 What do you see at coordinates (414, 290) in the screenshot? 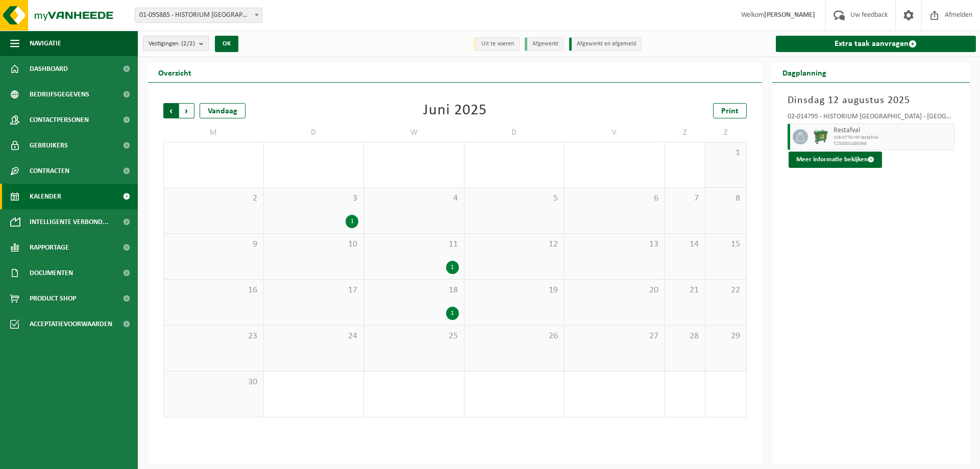
I see `span: 18` at bounding box center [414, 290].